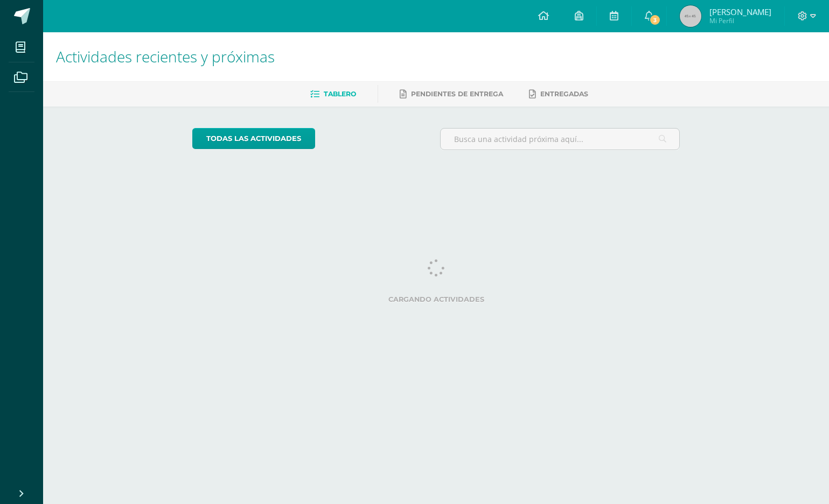 This screenshot has width=829, height=504. What do you see at coordinates (457, 93) in the screenshot?
I see `span: Pendientes de entrega` at bounding box center [457, 93].